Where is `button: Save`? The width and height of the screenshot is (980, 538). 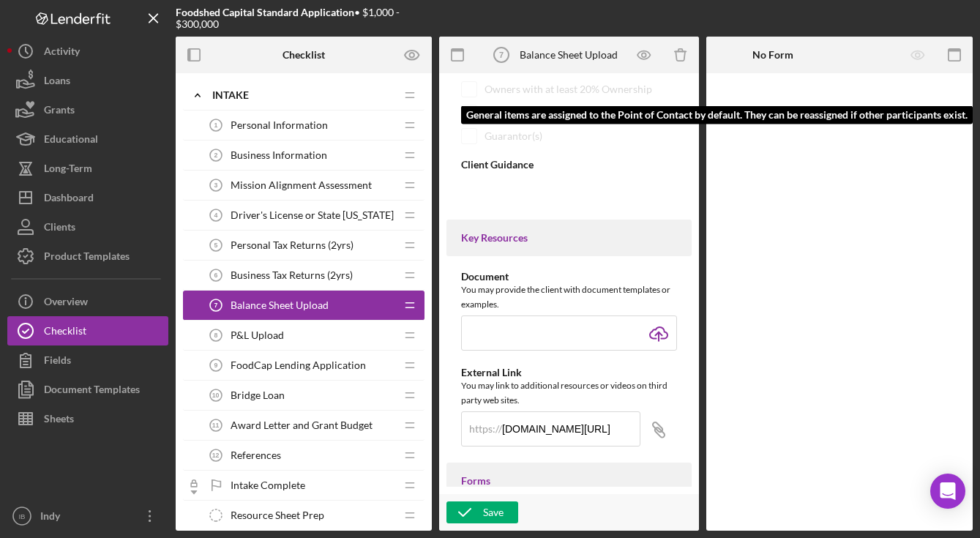 button: Save is located at coordinates (482, 513).